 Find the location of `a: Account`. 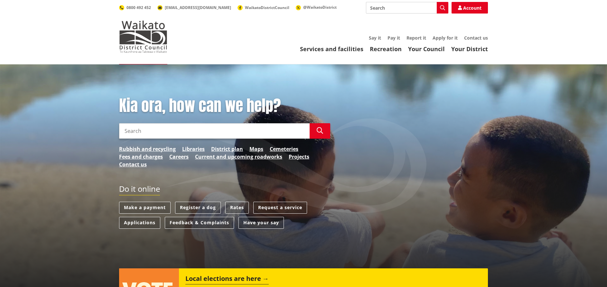

a: Account is located at coordinates (469, 8).